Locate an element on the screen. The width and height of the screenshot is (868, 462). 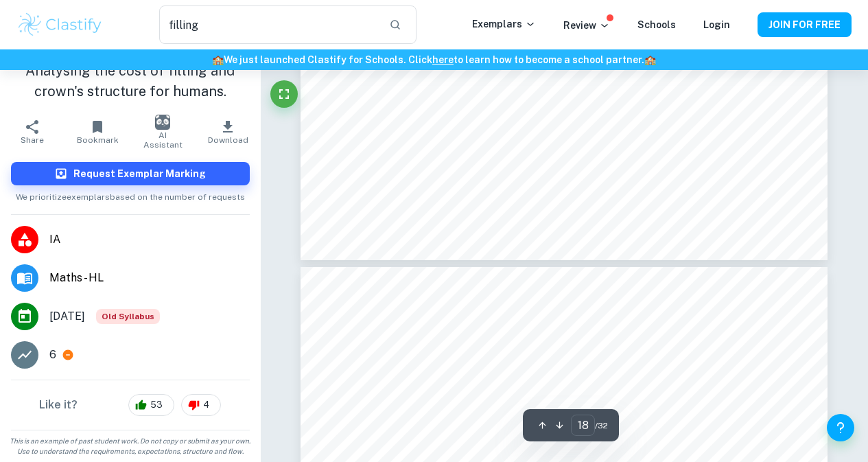
img: AI Assistant is located at coordinates (163, 122).